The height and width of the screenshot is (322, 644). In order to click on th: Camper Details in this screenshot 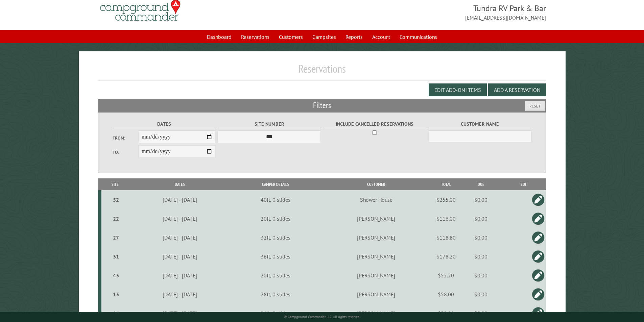, I will do `click(275, 184)`.